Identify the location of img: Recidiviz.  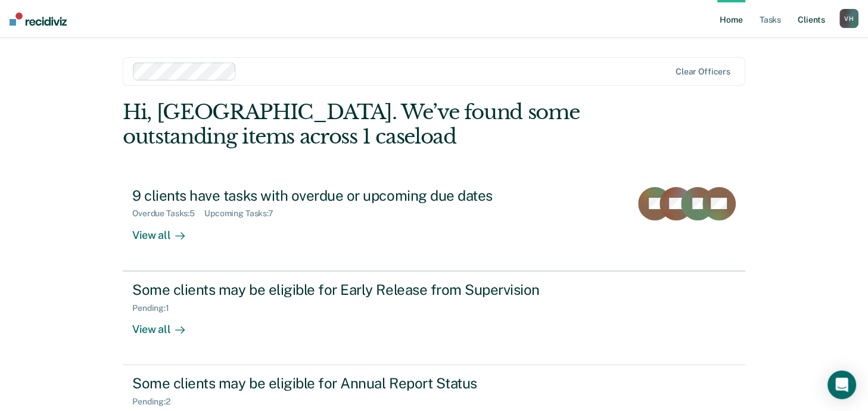
(38, 19).